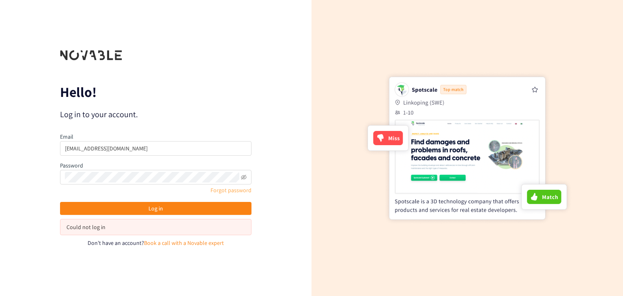 The height and width of the screenshot is (296, 623). I want to click on span: Log in, so click(156, 208).